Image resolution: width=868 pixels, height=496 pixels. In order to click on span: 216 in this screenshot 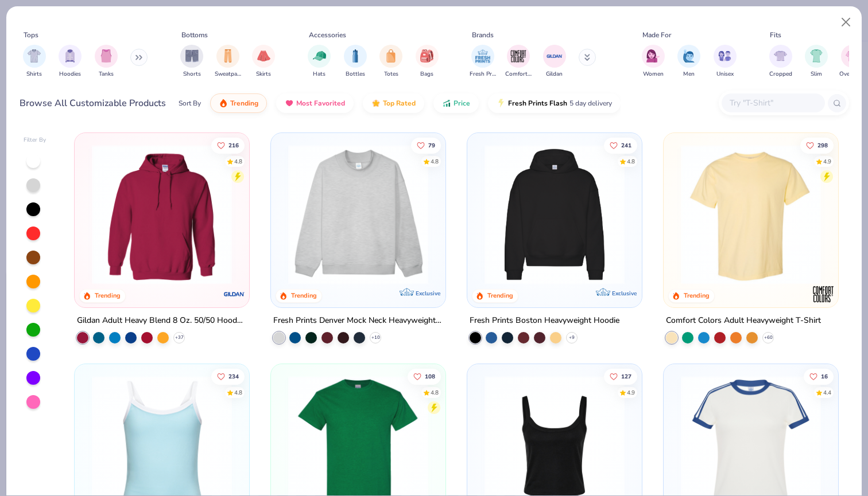, I will do `click(234, 145)`.